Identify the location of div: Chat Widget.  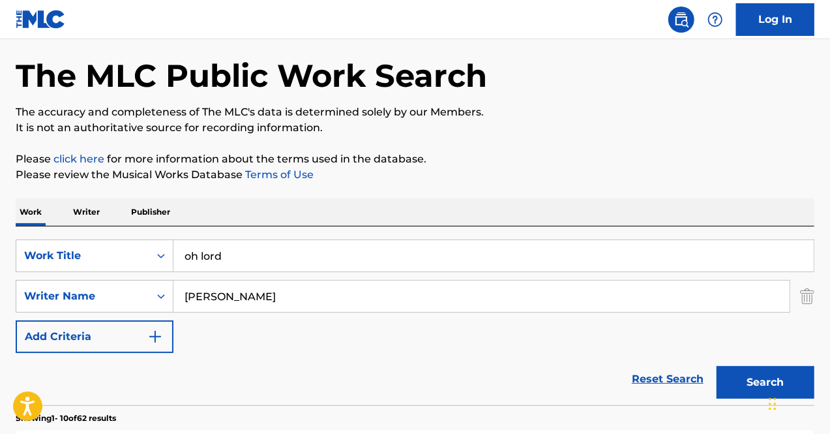
(798, 402).